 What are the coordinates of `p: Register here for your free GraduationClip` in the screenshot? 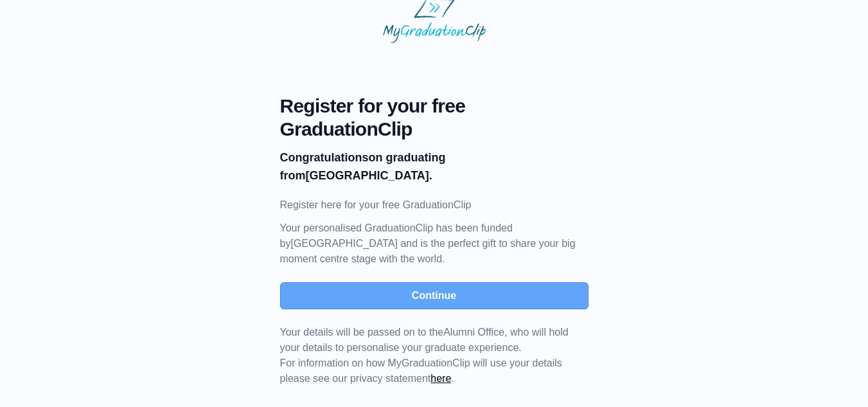 It's located at (434, 205).